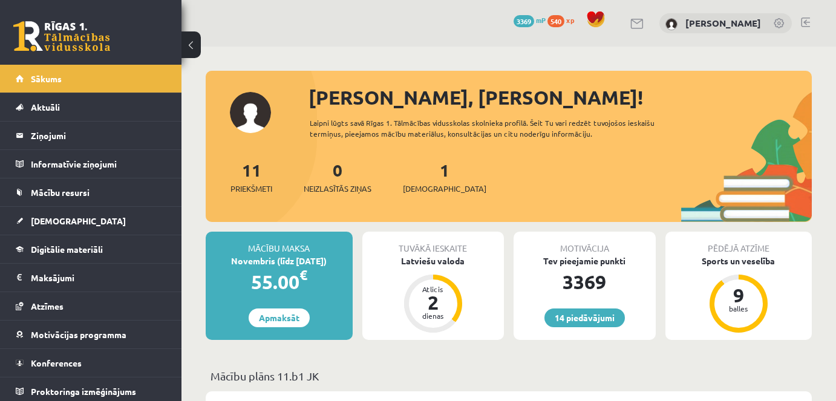 This screenshot has width=836, height=401. I want to click on a: 14 piedāvājumi, so click(585, 318).